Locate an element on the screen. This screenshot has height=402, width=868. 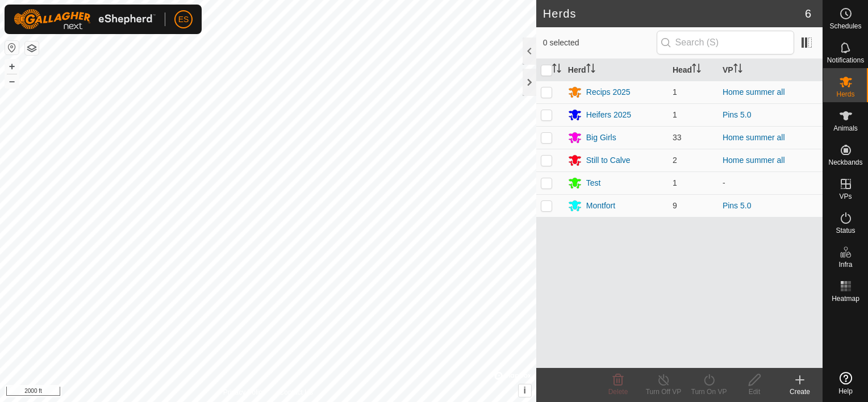
span: 33 is located at coordinates (677, 138).